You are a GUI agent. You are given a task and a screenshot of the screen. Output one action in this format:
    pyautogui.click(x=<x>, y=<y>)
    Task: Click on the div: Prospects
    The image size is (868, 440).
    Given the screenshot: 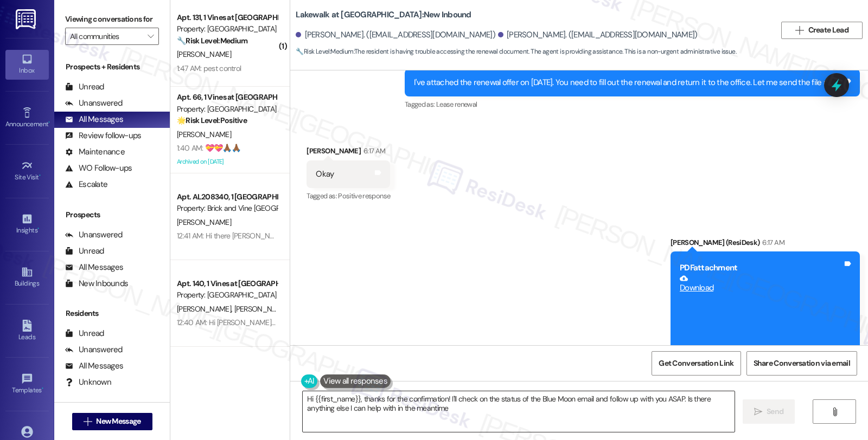 What is the action you would take?
    pyautogui.click(x=112, y=214)
    